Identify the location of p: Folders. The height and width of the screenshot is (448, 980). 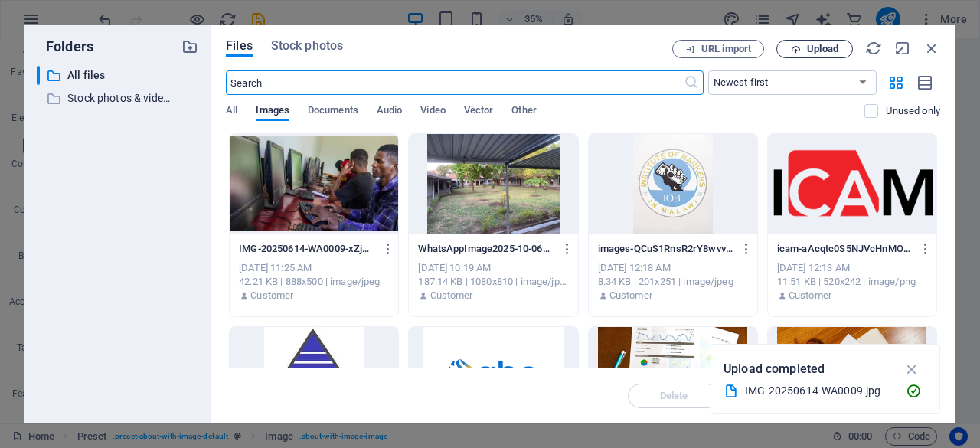
(65, 47).